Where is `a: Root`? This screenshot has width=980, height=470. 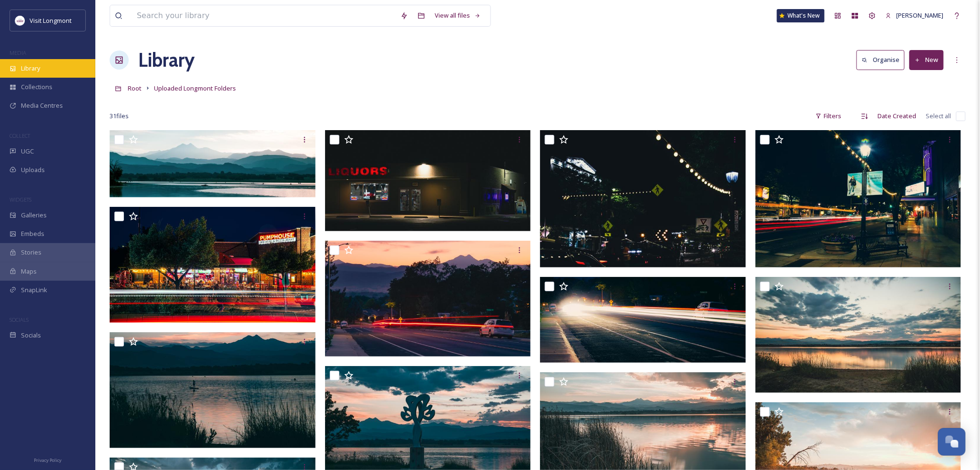 a: Root is located at coordinates (135, 88).